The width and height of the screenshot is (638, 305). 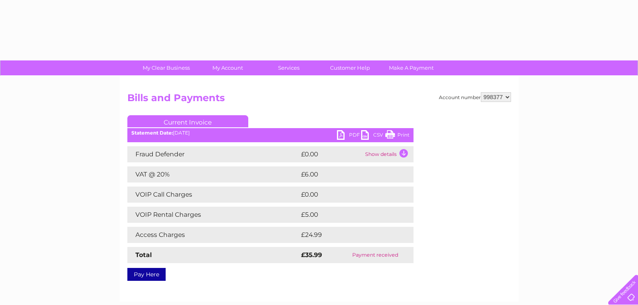 I want to click on a: Customer Help, so click(x=350, y=68).